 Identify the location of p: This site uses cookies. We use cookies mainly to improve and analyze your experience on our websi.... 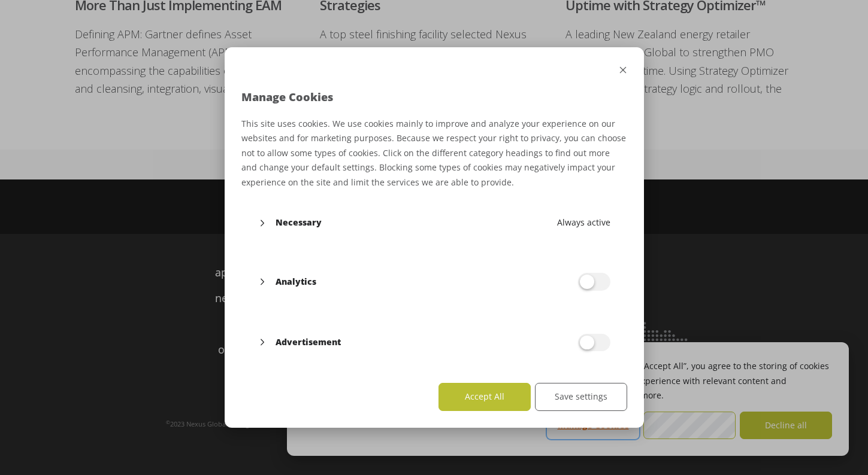
(434, 153).